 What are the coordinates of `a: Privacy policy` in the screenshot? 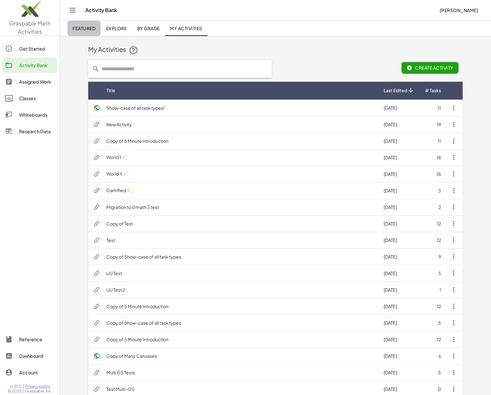 It's located at (39, 387).